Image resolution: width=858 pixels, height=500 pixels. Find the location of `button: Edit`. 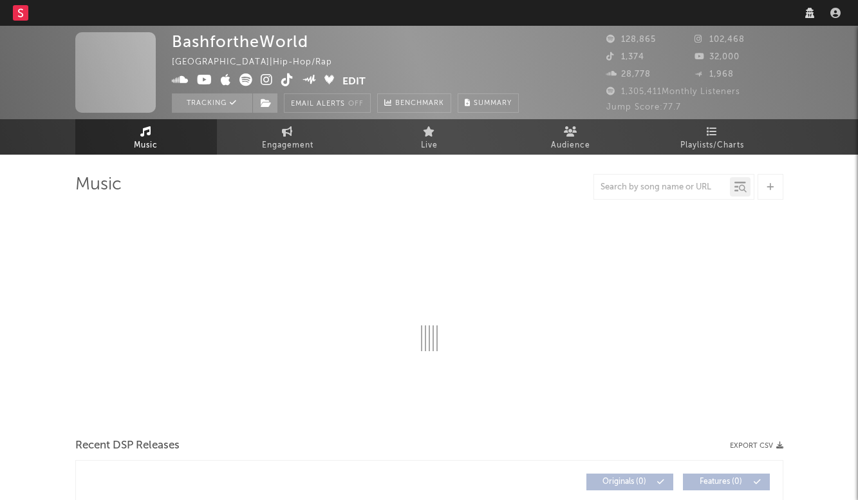

button: Edit is located at coordinates (354, 81).